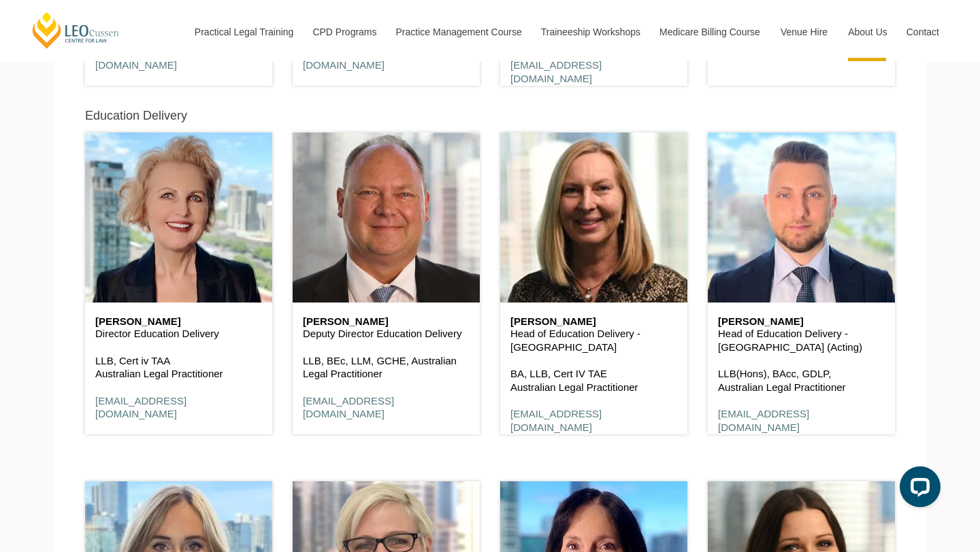 The width and height of the screenshot is (980, 552). Describe the element at coordinates (923, 32) in the screenshot. I see `a: Contact` at that location.